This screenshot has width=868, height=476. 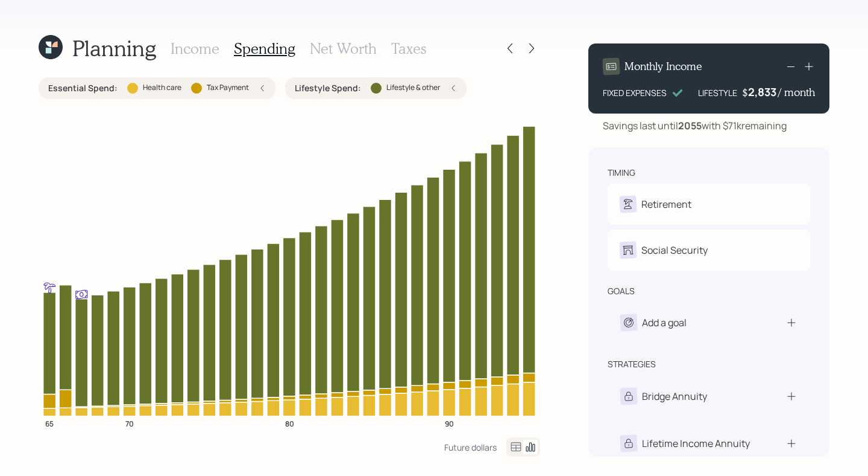 I want to click on div: LIFESTYLE, so click(x=718, y=92).